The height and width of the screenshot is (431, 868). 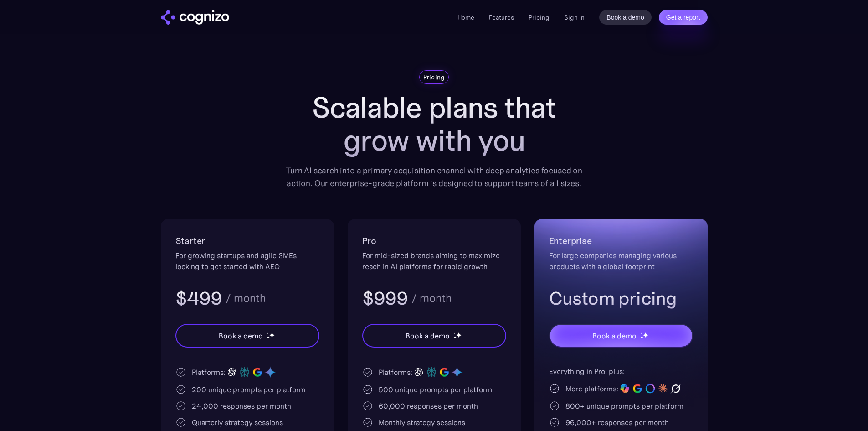 What do you see at coordinates (238, 422) in the screenshot?
I see `div: Quarterly strategy sessions` at bounding box center [238, 422].